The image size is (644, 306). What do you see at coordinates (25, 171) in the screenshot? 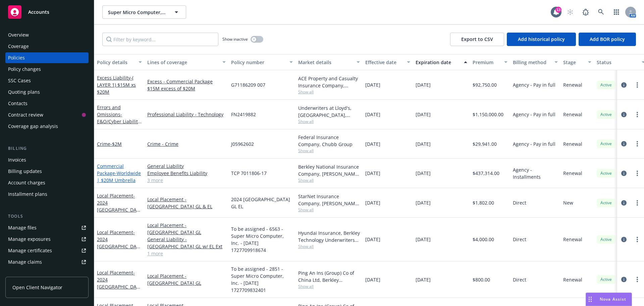
I see `div: Billing updates` at bounding box center [25, 171].